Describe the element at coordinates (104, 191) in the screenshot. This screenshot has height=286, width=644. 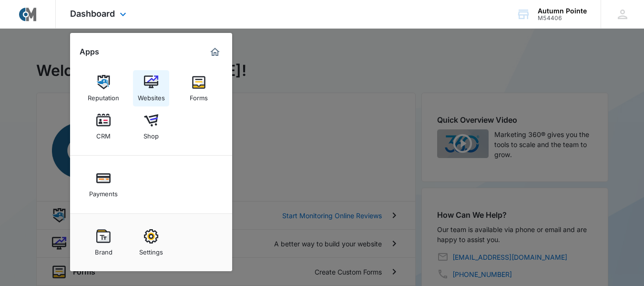
I see `div: Payments` at that location.